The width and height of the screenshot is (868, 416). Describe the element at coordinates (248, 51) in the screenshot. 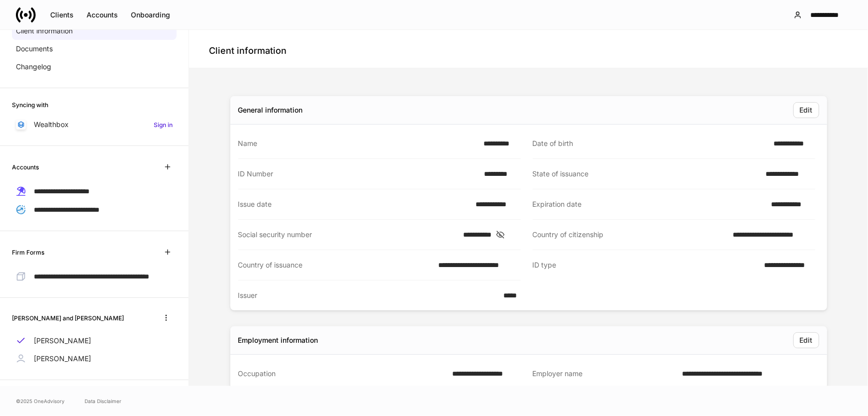

I see `h4: Client information` at that location.